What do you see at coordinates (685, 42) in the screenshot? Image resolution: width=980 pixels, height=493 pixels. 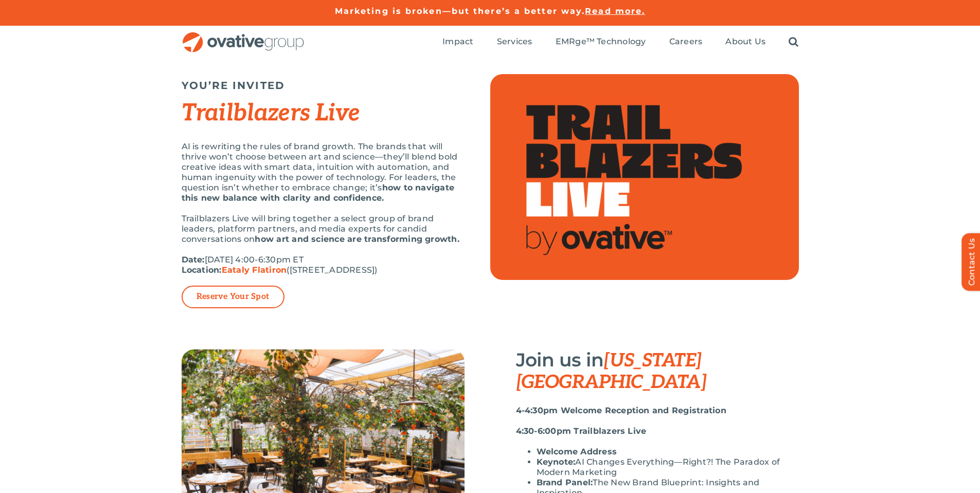 I see `a: Careers` at bounding box center [685, 42].